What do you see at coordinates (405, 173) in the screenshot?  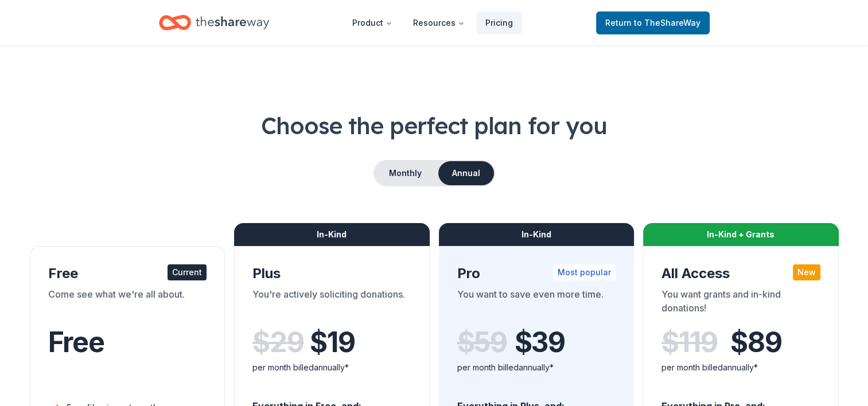 I see `button: Monthly` at bounding box center [405, 173].